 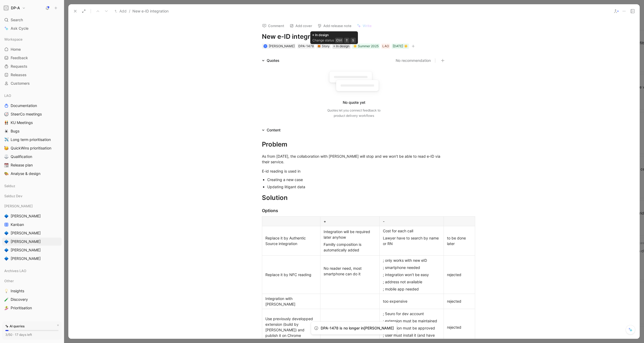 What do you see at coordinates (19, 66) in the screenshot?
I see `span: Requests` at bounding box center [19, 66].